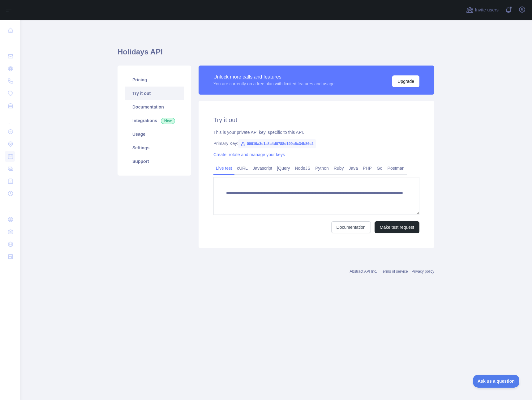  I want to click on a: Javascript, so click(262, 168).